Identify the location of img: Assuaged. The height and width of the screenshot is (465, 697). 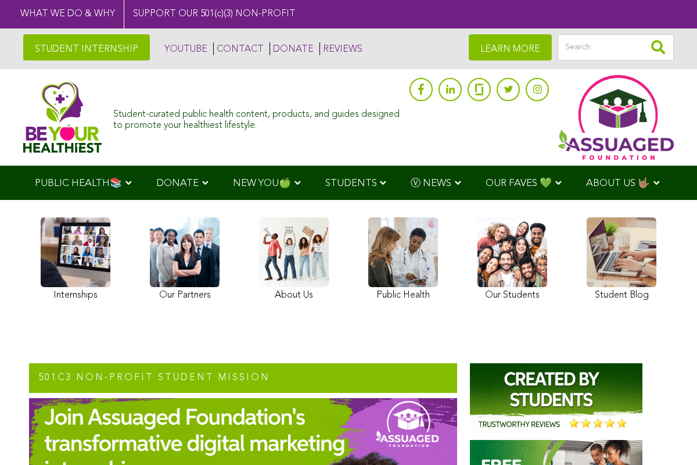
(62, 117).